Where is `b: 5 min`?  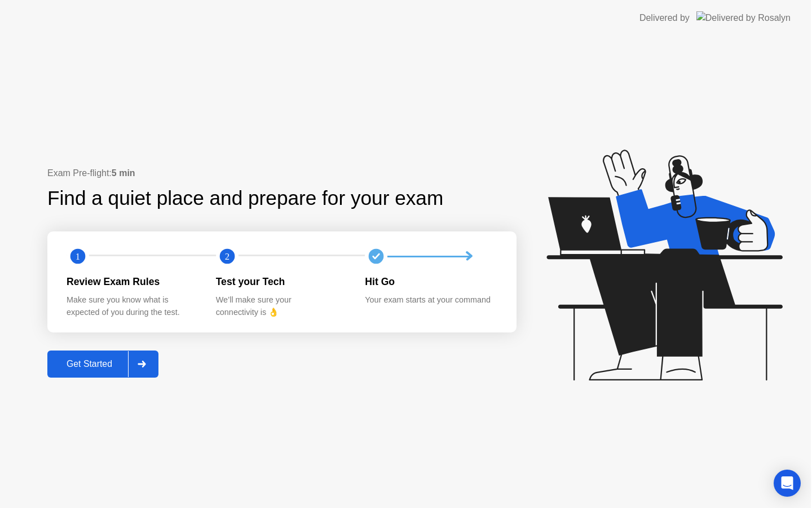 b: 5 min is located at coordinates (124, 173).